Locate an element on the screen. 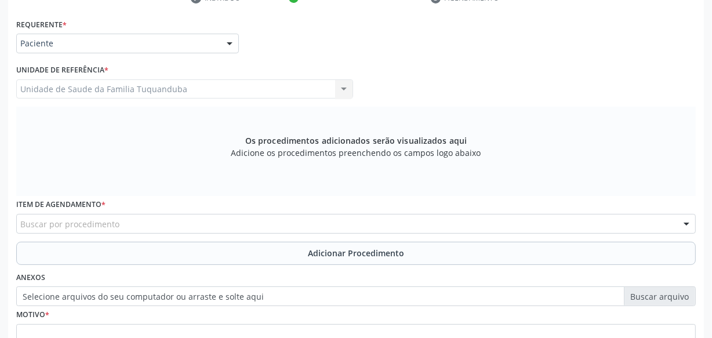  span: Adicionar Procedimento is located at coordinates (356, 253).